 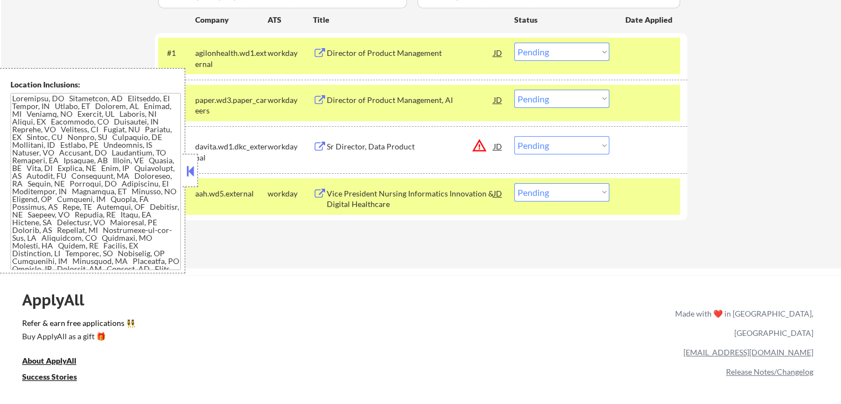 What do you see at coordinates (408, 20) in the screenshot?
I see `div: Title` at bounding box center [408, 20].